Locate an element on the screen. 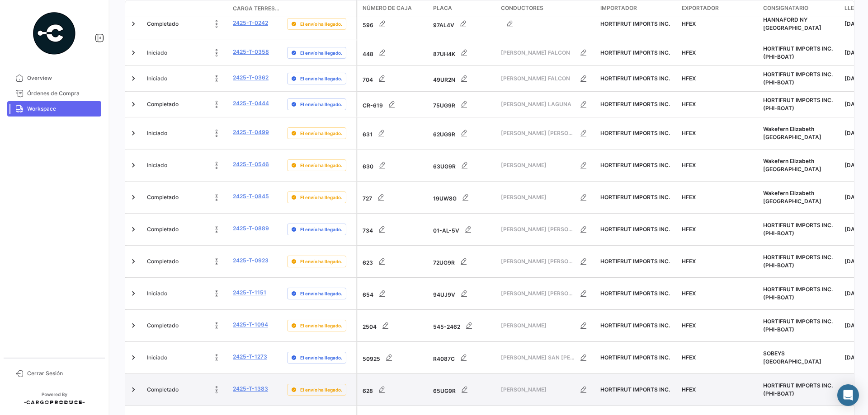  span: Exportador is located at coordinates (700, 8).